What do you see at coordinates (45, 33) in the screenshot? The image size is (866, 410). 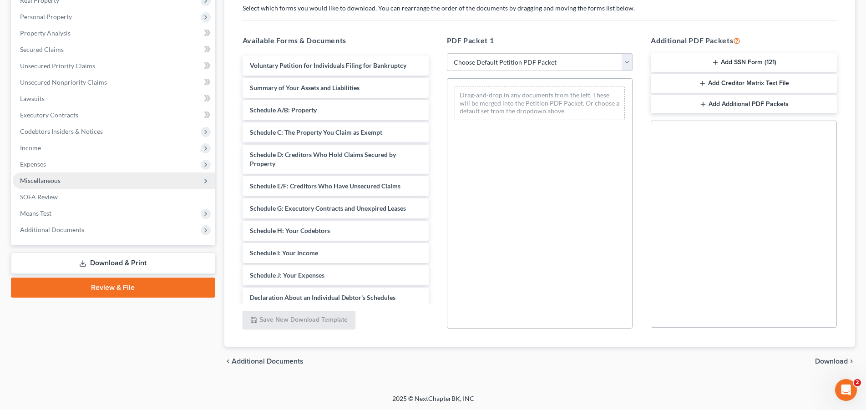 I see `span: Property Analysis` at bounding box center [45, 33].